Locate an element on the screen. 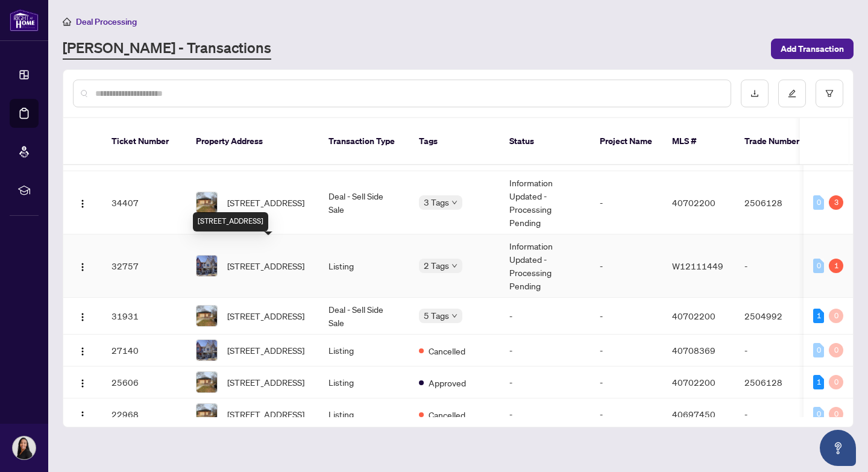  th: Ticket Number is located at coordinates (144, 142).